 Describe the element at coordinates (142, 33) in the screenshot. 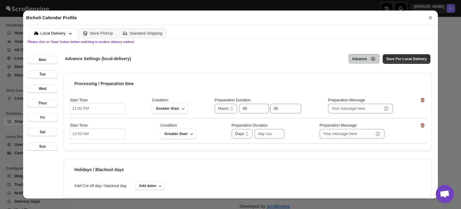

I see `button: Standard Shipping` at that location.